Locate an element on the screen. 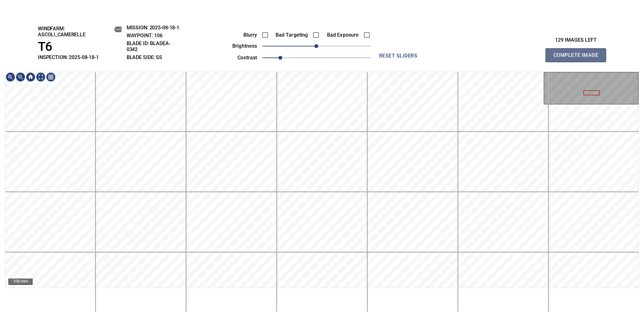  h2: BLADE SIDE: SS is located at coordinates (153, 57).